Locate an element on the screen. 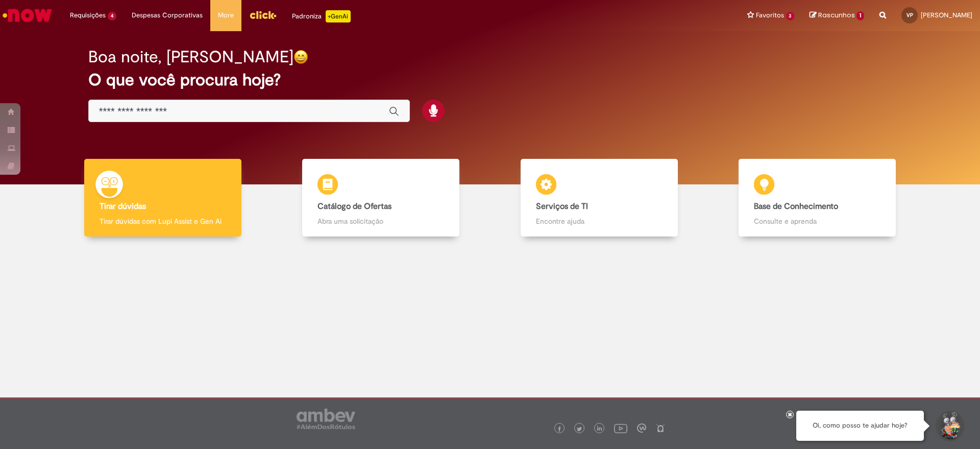 This screenshot has width=980, height=449. span: Rascunhos is located at coordinates (837, 15).